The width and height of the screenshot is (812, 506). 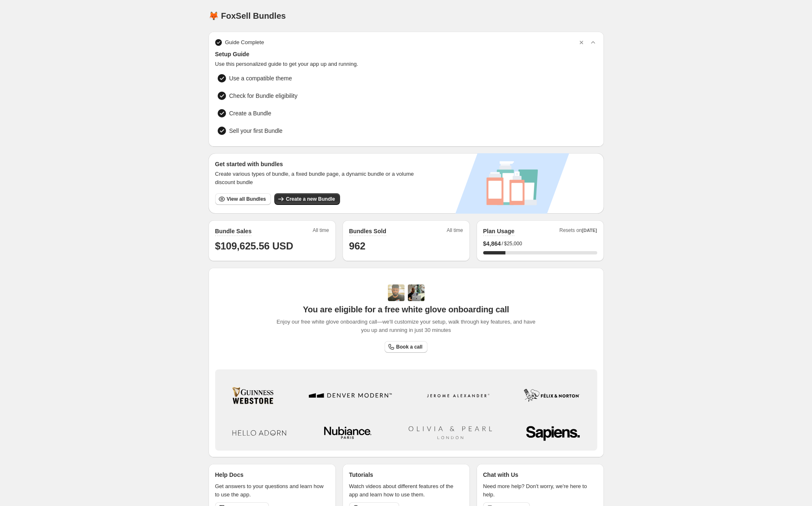 What do you see at coordinates (245, 43) in the screenshot?
I see `span: Guide Complete` at bounding box center [245, 43].